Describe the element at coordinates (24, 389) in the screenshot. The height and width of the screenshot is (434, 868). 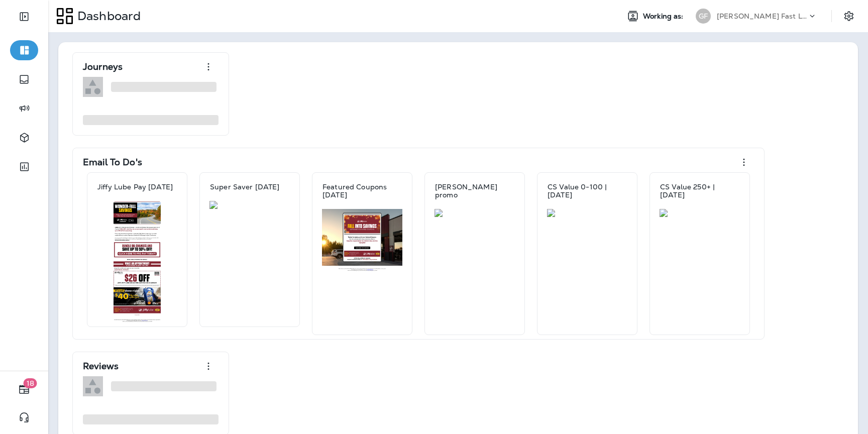
I see `button: 18` at that location.